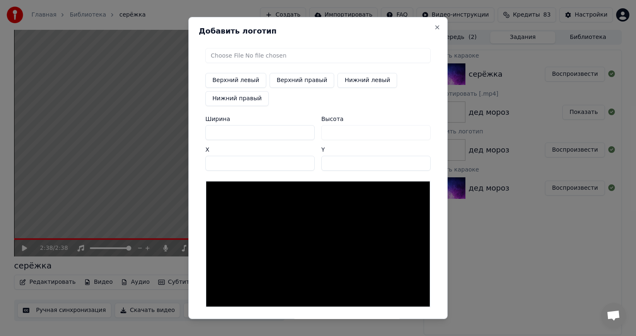  What do you see at coordinates (376, 119) in the screenshot?
I see `label: Высота` at bounding box center [376, 119].